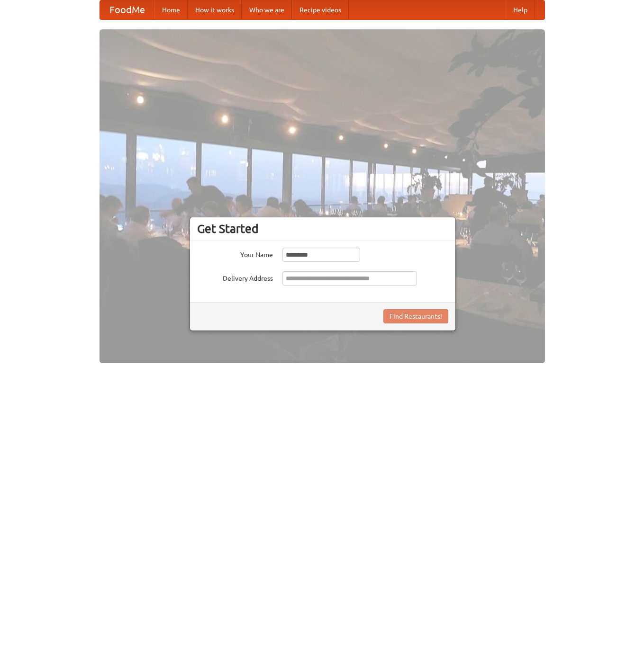 This screenshot has width=644, height=670. Describe the element at coordinates (171, 10) in the screenshot. I see `a: Home` at that location.